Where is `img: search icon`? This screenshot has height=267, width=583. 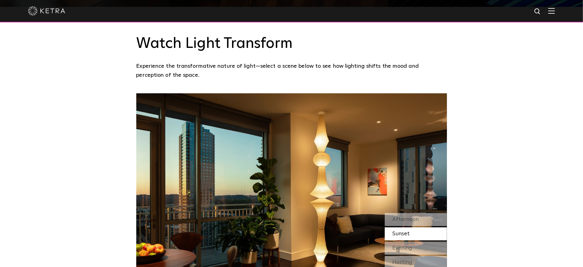
img: search icon is located at coordinates (538, 11).